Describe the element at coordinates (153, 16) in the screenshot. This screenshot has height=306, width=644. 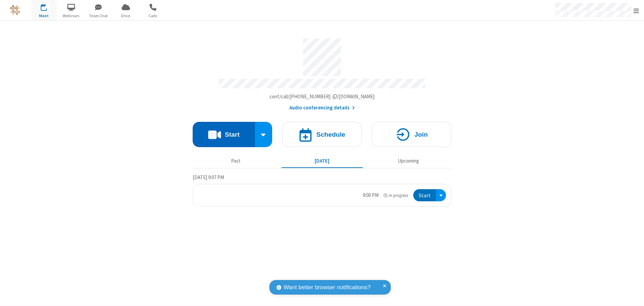
I see `span: Calls` at that location.